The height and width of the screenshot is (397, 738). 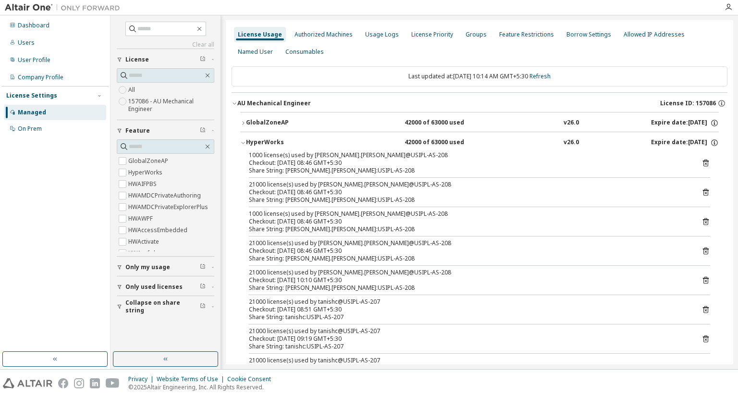 I want to click on img: facebook.svg, so click(x=63, y=383).